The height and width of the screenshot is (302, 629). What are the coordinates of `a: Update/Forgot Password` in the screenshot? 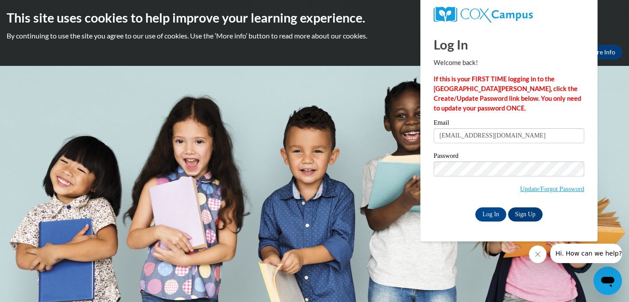 It's located at (552, 189).